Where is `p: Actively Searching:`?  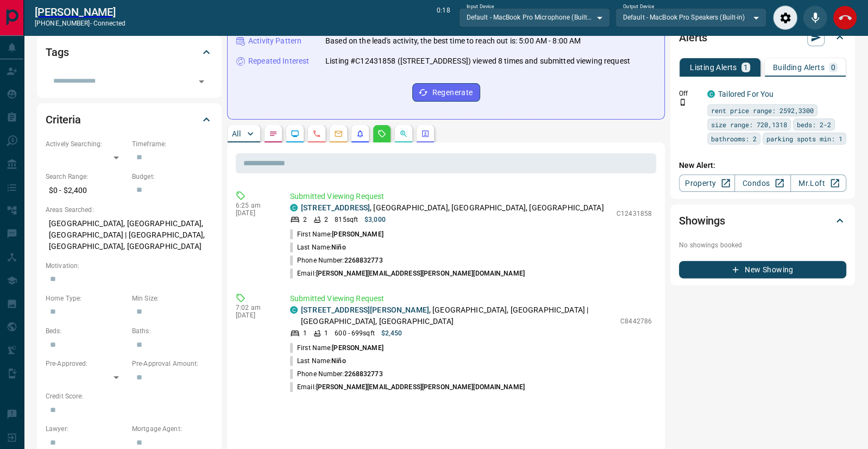
p: Actively Searching: is located at coordinates (86, 144).